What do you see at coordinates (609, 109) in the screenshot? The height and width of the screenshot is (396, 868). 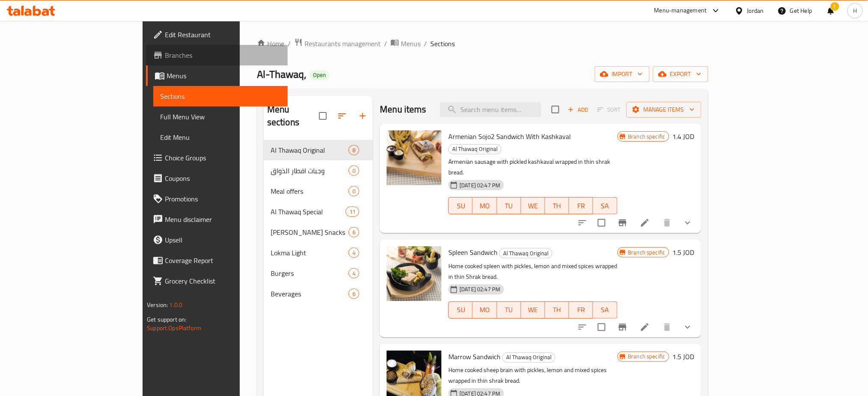 I see `span: Select section first` at bounding box center [609, 109].